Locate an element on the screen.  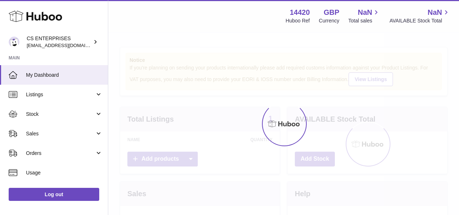
span: My Dashboard is located at coordinates (64, 75).